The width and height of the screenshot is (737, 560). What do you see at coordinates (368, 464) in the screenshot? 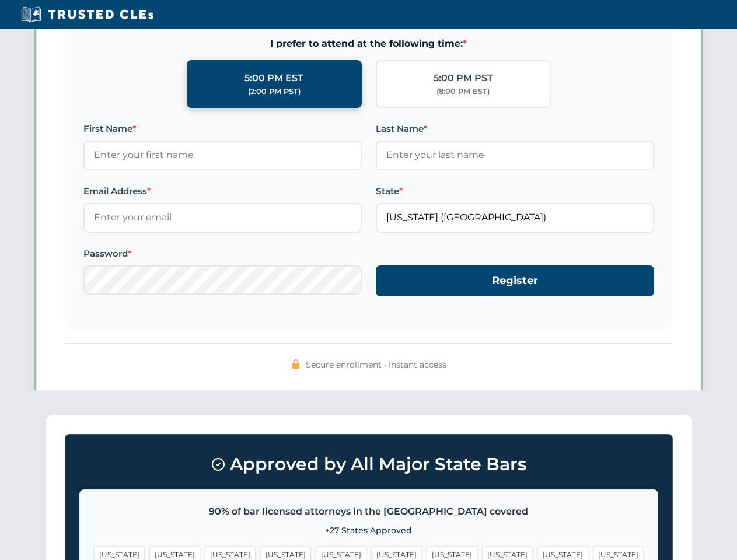
I see `h3: Approved by All Major State Bars` at bounding box center [368, 464].